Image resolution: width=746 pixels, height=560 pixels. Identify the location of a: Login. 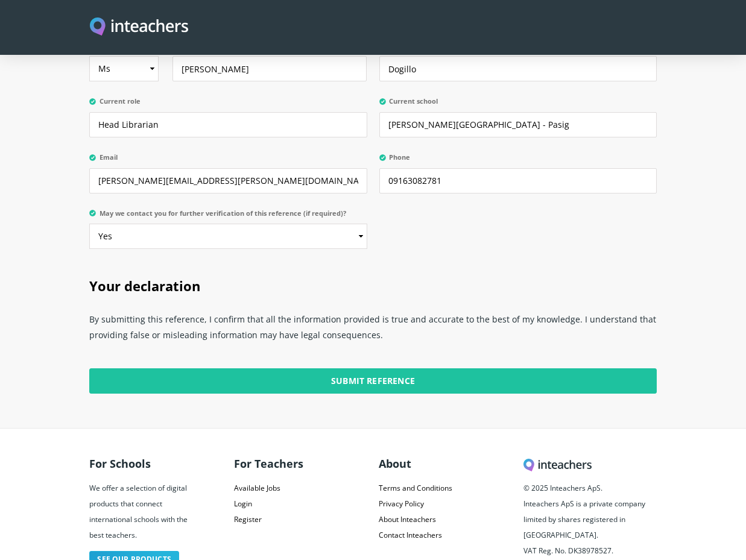
(243, 503).